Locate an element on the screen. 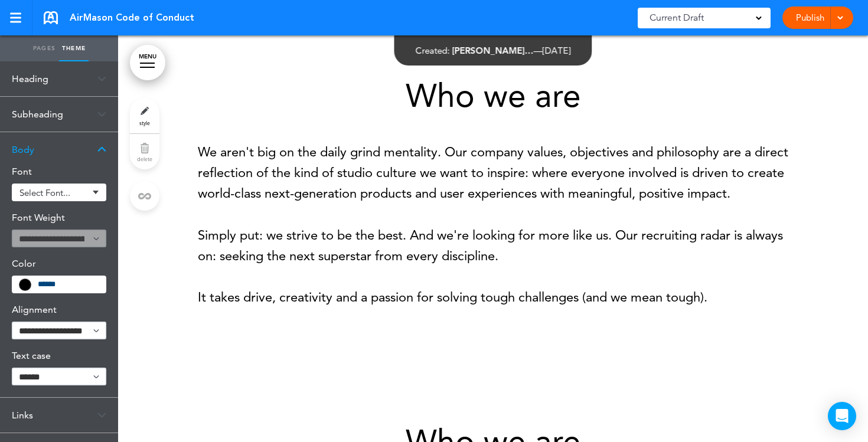 The height and width of the screenshot is (442, 868). a: Pages is located at coordinates (44, 49).